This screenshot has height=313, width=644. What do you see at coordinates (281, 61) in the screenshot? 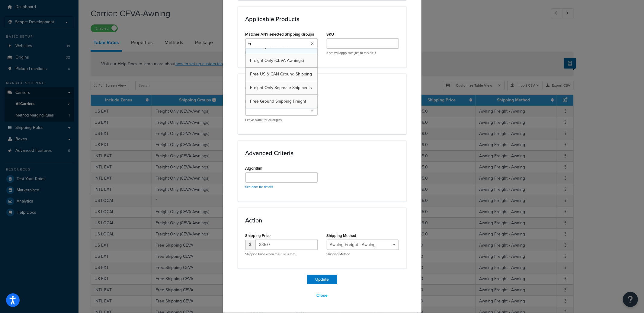
I see `a: Freight Only (CEVA-Awnings)` at bounding box center [281, 61].